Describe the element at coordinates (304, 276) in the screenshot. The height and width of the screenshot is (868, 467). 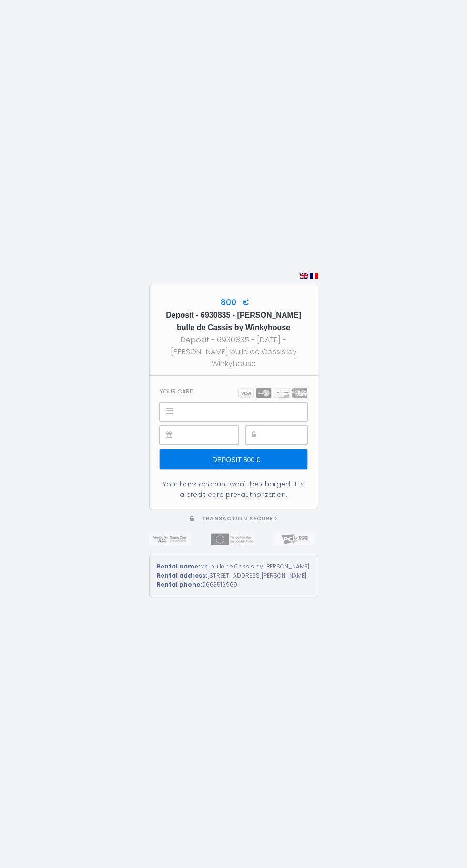
I see `img: en.png` at that location.